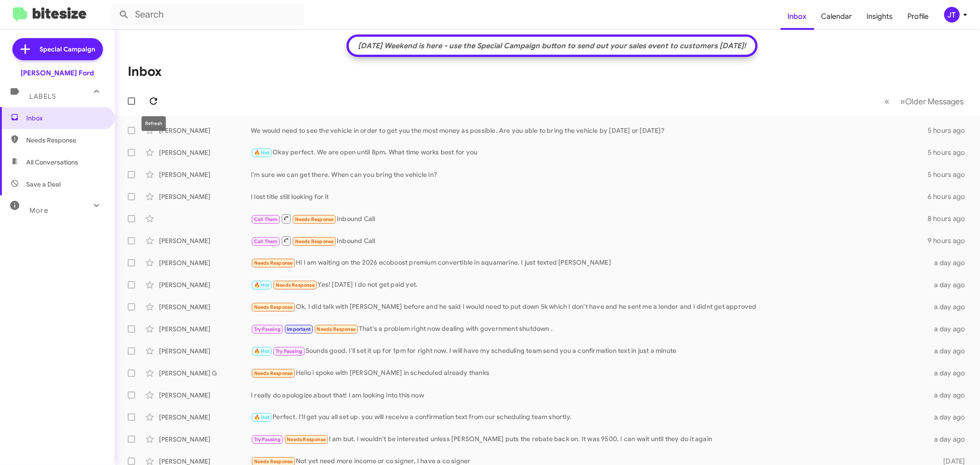 Image resolution: width=980 pixels, height=465 pixels. I want to click on div: We would need to see the vehicle in order to get you the most money as possible. Are you able to ..., so click(589, 130).